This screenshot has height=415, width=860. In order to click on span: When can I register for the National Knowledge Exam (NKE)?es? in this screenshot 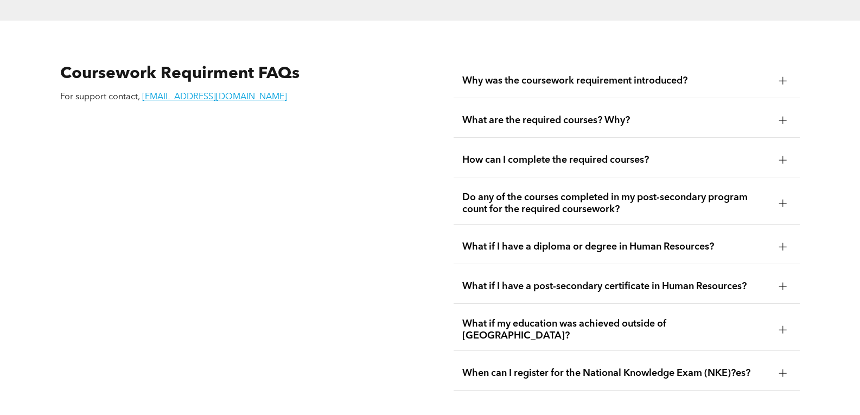, I will do `click(616, 373)`.